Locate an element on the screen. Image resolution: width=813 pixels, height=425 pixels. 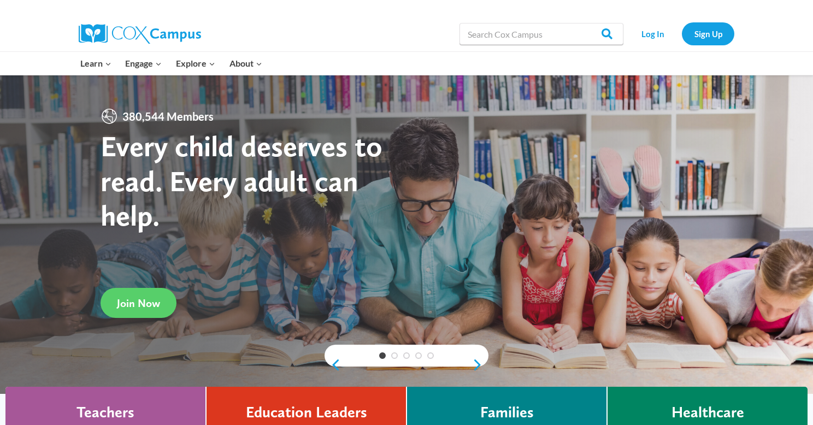
h4: Families is located at coordinates (507, 413).